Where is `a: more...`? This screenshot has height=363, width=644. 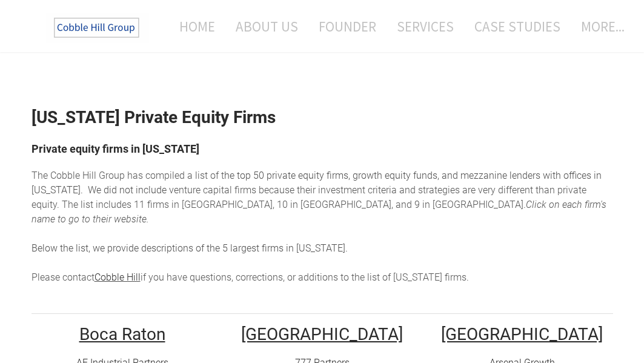
a: more... is located at coordinates (598, 26).